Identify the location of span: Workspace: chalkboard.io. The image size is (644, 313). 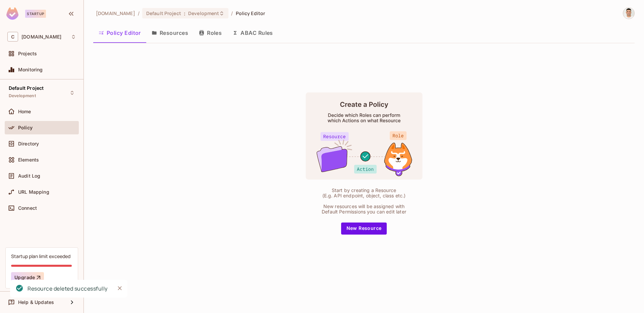
(41, 37).